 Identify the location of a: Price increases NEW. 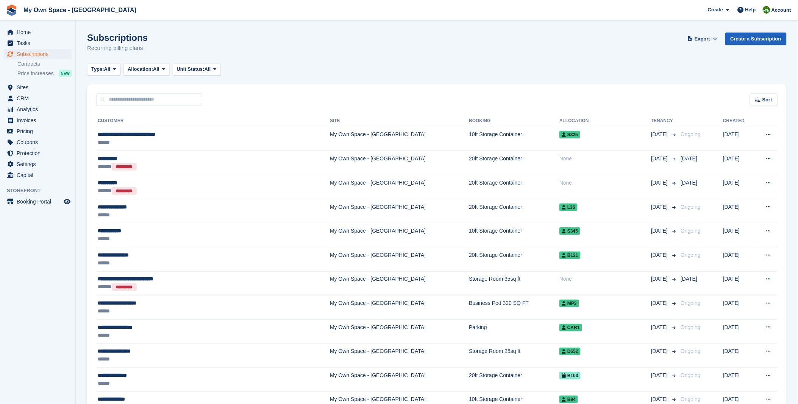
(44, 73).